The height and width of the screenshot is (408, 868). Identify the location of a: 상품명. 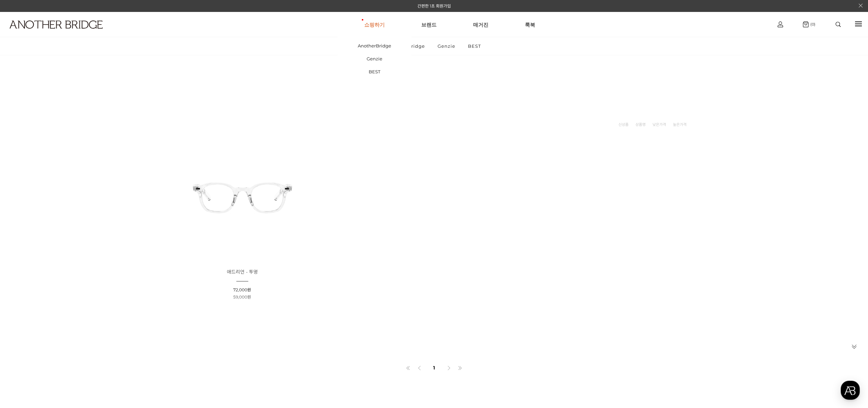
(641, 125).